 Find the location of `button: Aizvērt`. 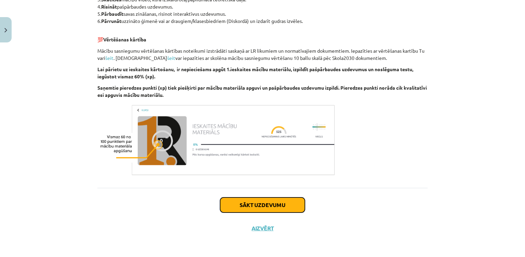

button: Aizvērt is located at coordinates (263, 228).